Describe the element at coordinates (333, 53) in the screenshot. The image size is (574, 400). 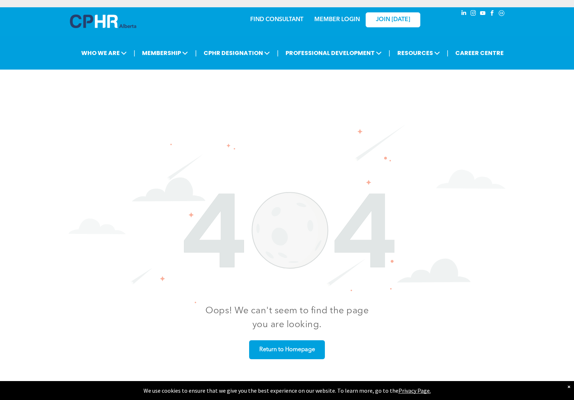
I see `span: PROFESSIONAL DEVELOPMENT` at that location.